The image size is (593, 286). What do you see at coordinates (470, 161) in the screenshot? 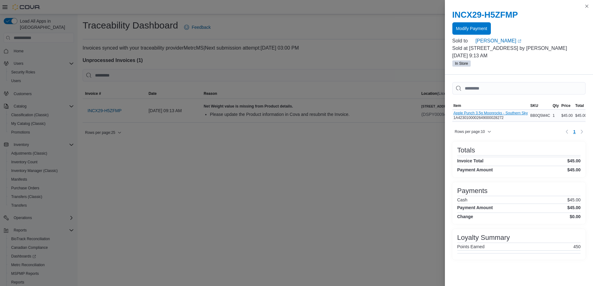
I see `h4: Invoice Total` at bounding box center [470, 161].